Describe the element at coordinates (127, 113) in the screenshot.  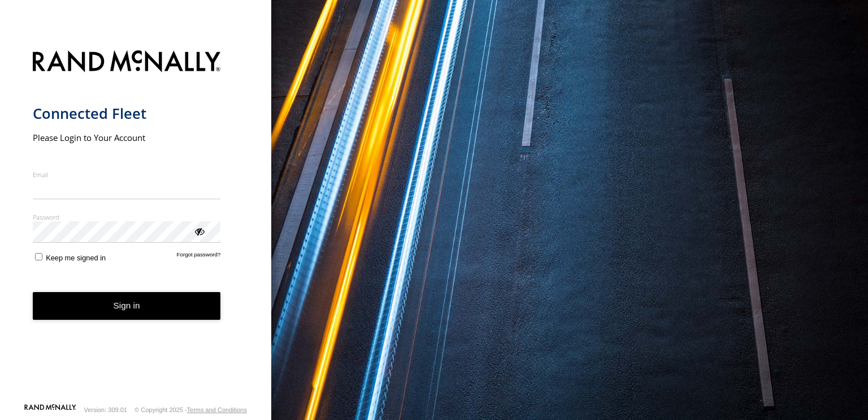
I see `h1: Connected Fleet` at that location.